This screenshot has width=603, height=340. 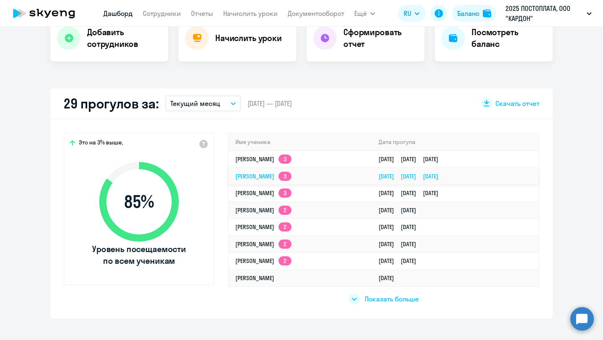 I want to click on span: Это на 3% выше,, so click(x=101, y=144).